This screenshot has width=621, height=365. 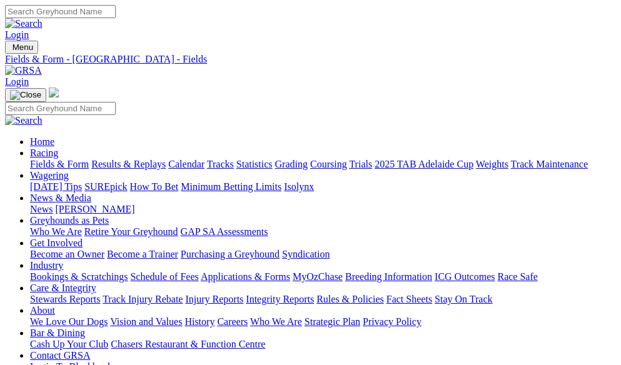 I want to click on a: Tracks, so click(x=220, y=164).